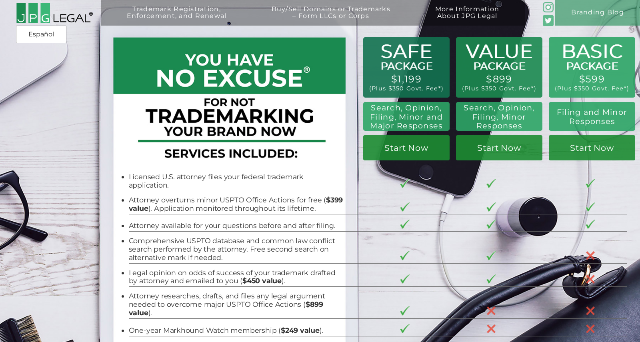  What do you see at coordinates (237, 205) in the screenshot?
I see `li: Attorney overturns minor USPTO Office Actions for free ( ). Application monitored throughout its ...` at bounding box center [237, 205].